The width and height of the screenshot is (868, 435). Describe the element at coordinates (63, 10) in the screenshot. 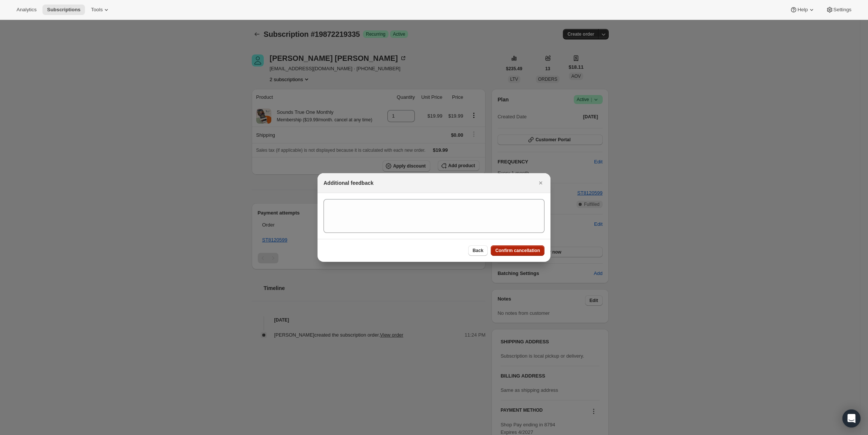

I see `button: Subscriptions` at that location.